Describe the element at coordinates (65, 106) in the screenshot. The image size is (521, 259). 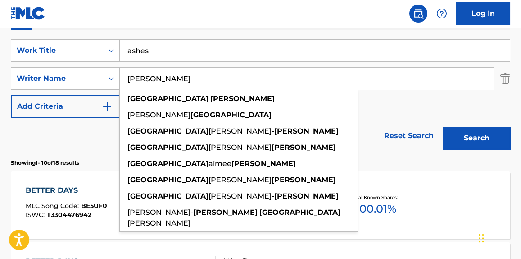
I see `button: Add Criteria` at that location.